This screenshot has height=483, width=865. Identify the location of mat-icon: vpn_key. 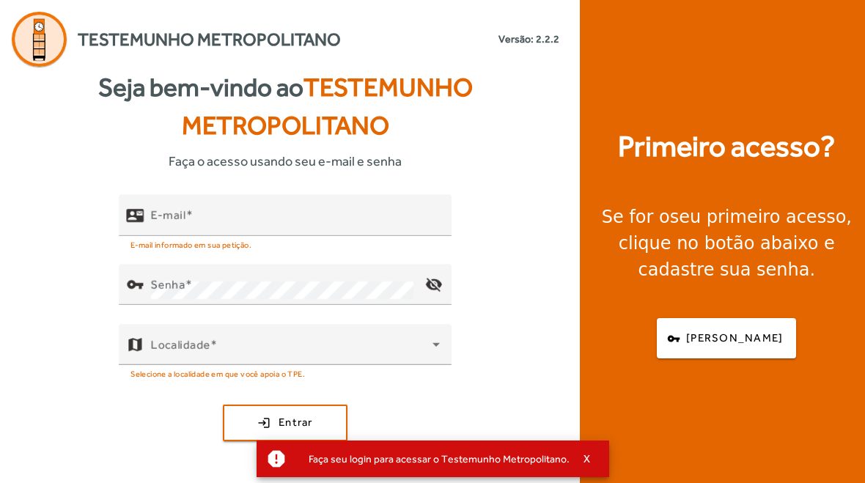
(135, 284).